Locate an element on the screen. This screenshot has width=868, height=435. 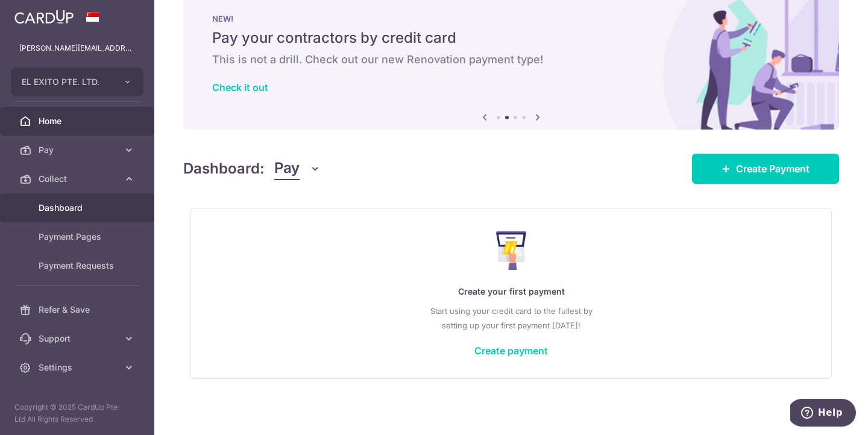
p: NEW! is located at coordinates (511, 19).